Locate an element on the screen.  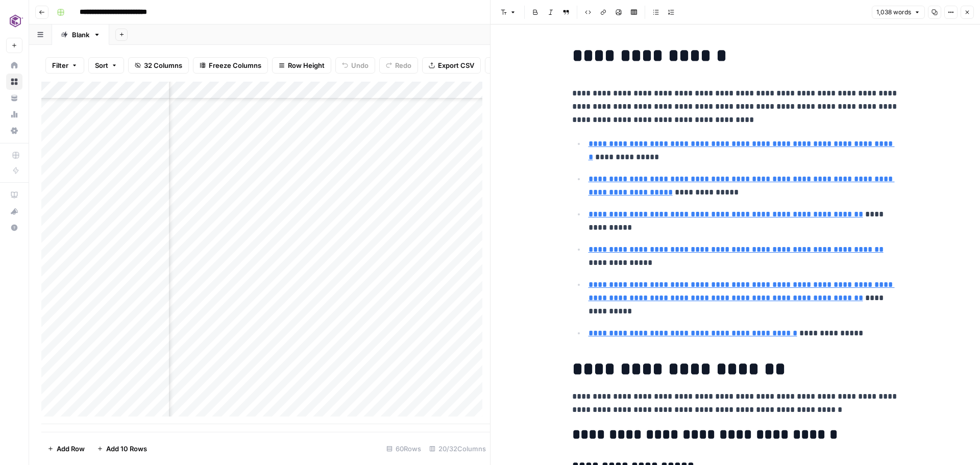
span: Sort is located at coordinates (101, 65).